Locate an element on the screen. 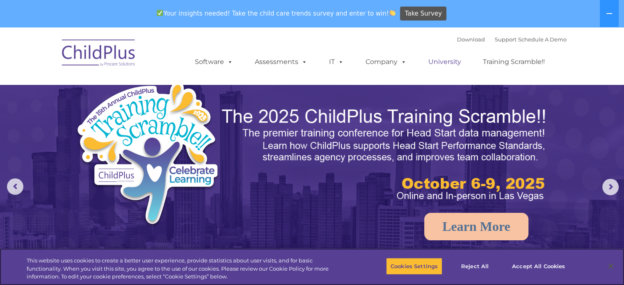 Image resolution: width=624 pixels, height=285 pixels. a: Support is located at coordinates (506, 39).